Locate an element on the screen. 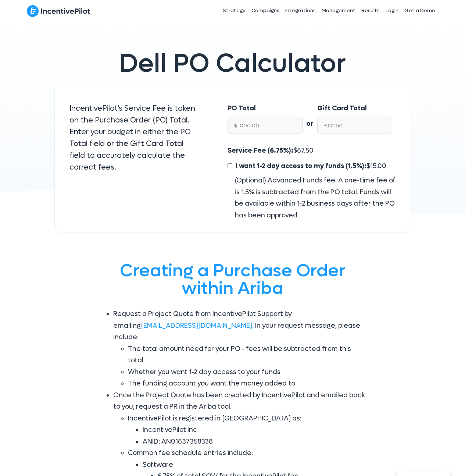 The image size is (465, 476). span: Dell PO Calculator is located at coordinates (232, 63).